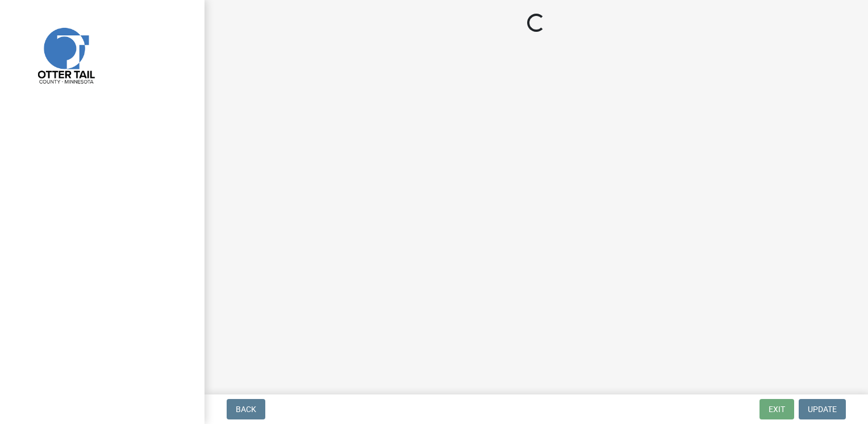 Image resolution: width=868 pixels, height=424 pixels. I want to click on img: Otter Tail County, Minnesota, so click(66, 55).